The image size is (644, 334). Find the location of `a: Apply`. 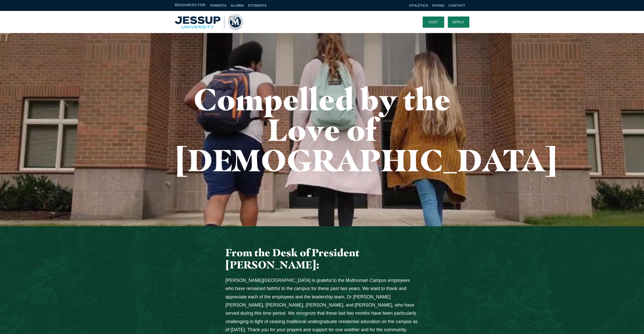

a: Apply is located at coordinates (459, 22).